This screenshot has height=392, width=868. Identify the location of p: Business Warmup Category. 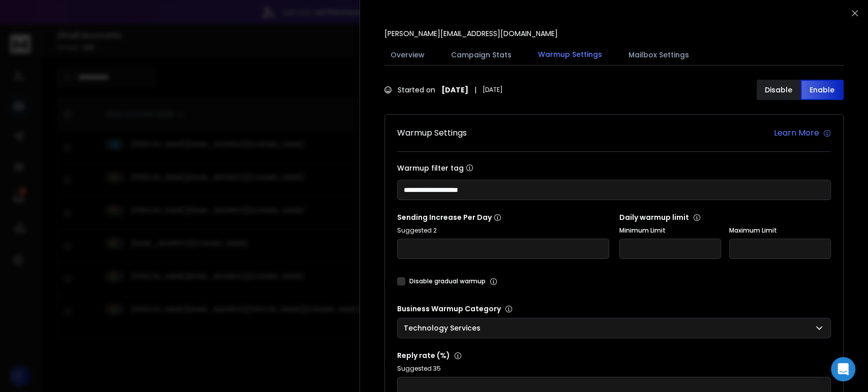
(614, 309).